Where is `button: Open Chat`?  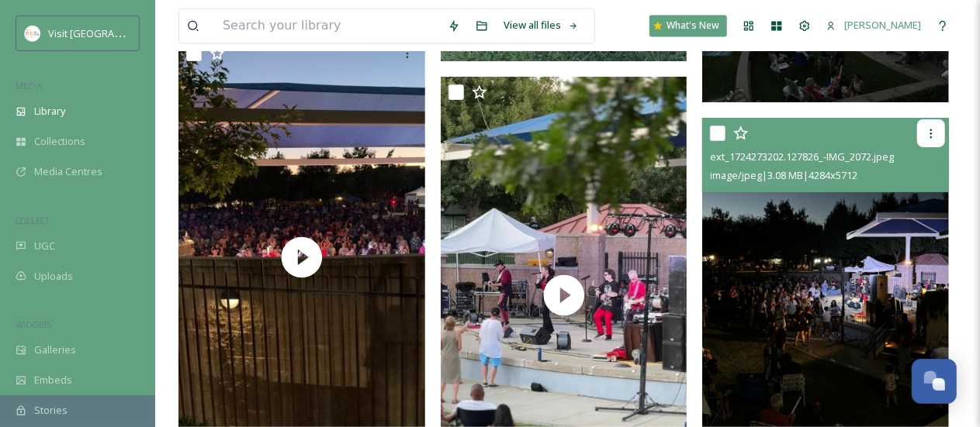 button: Open Chat is located at coordinates (934, 381).